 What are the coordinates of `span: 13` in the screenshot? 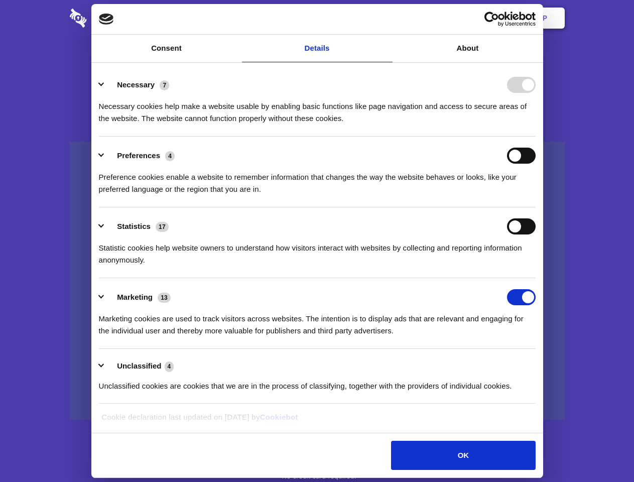 It's located at (164, 298).